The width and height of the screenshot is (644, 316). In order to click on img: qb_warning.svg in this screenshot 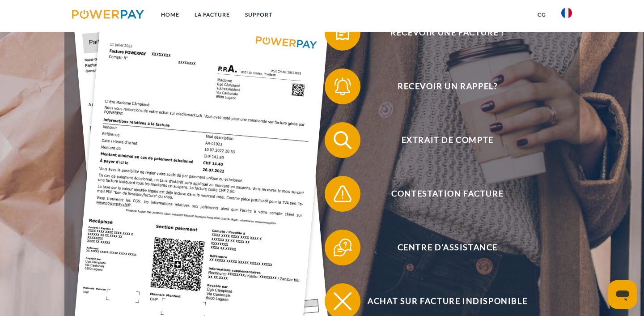, I will do `click(343, 194)`.